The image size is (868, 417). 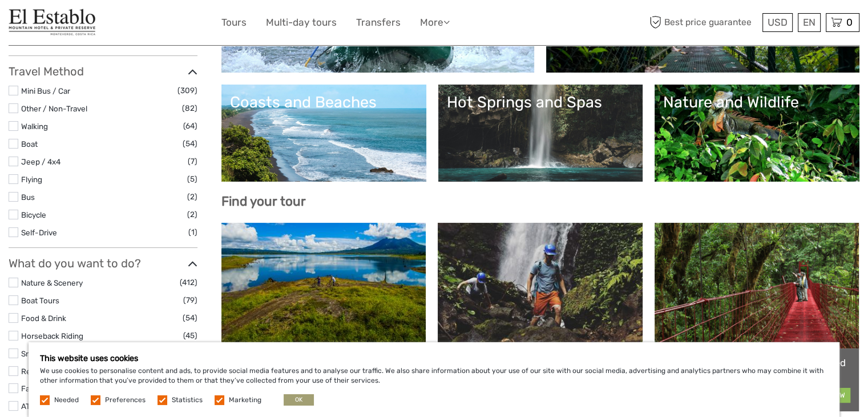 What do you see at coordinates (299, 400) in the screenshot?
I see `button: OK` at bounding box center [299, 400].